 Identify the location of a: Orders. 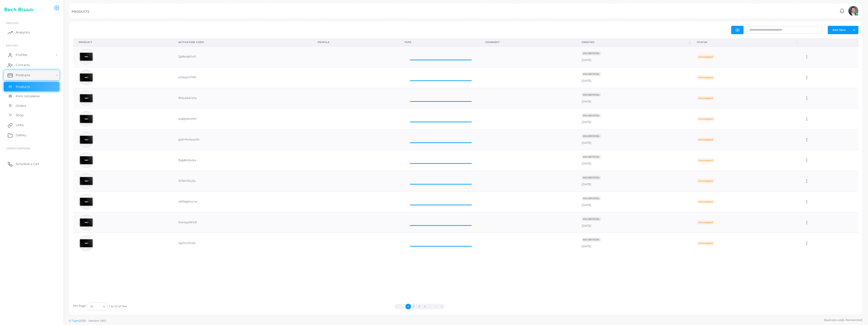
(32, 106).